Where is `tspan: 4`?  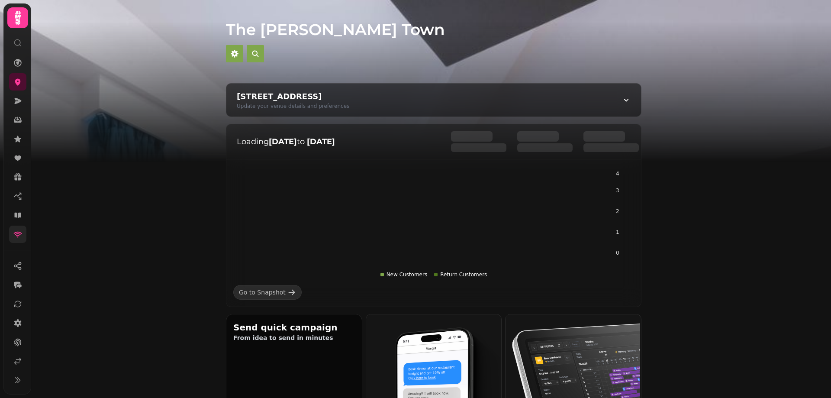 tspan: 4 is located at coordinates (617, 173).